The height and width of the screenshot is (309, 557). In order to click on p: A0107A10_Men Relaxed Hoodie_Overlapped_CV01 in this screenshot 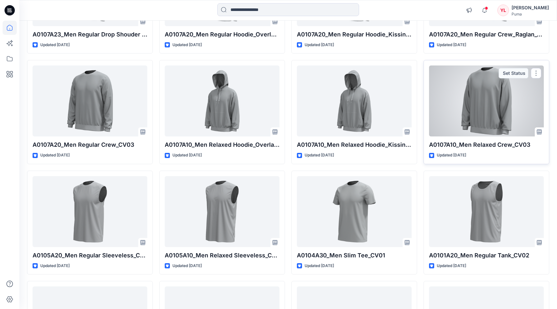, I will do `click(222, 145)`.